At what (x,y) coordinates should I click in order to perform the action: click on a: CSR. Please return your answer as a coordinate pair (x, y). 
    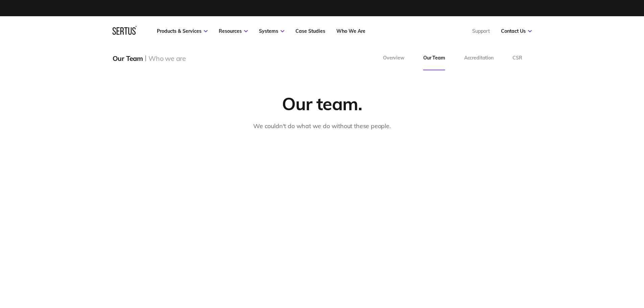
    Looking at the image, I should click on (517, 58).